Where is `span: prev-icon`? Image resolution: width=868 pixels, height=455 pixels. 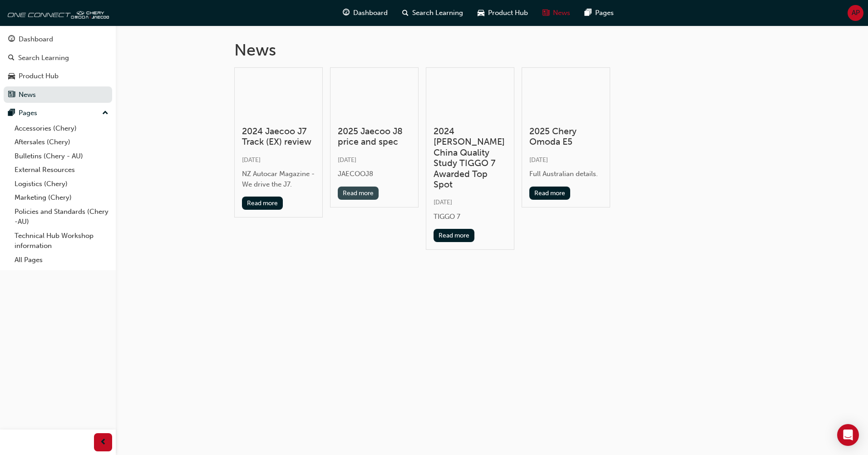
span: prev-icon is located at coordinates (103, 442).